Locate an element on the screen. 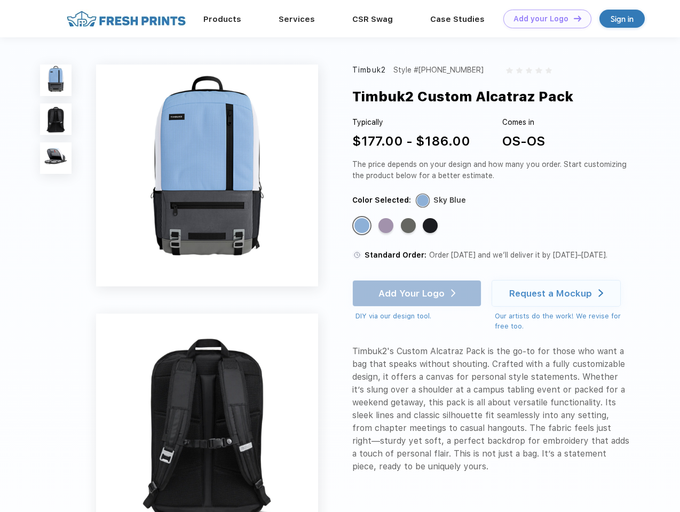 This screenshot has width=680, height=512. img: white arrow is located at coordinates (600, 293).